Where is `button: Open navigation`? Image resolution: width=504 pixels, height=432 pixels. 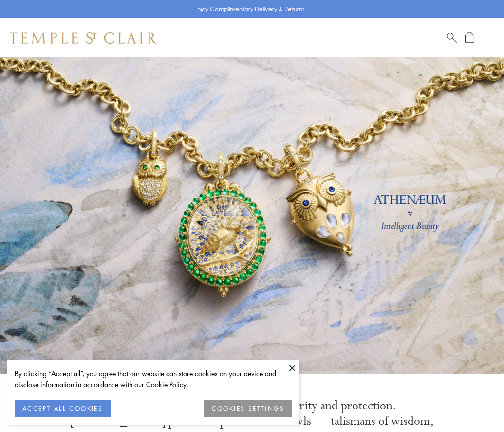 button: Open navigation is located at coordinates (488, 38).